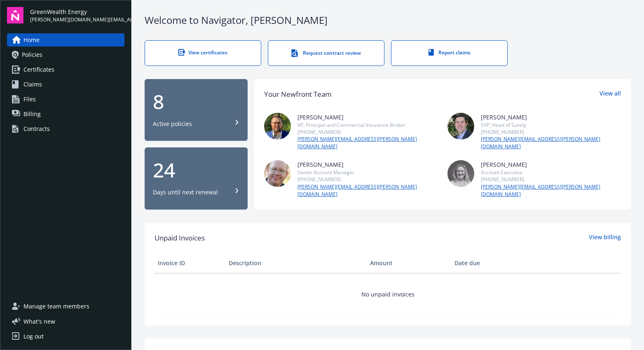 The image size is (644, 350). Describe the element at coordinates (31, 40) in the screenshot. I see `span: Home` at that location.